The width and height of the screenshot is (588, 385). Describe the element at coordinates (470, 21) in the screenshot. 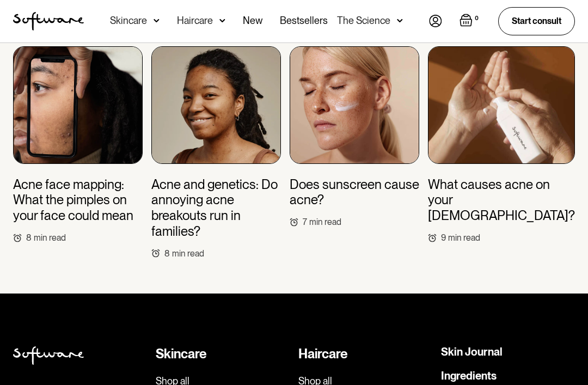

I see `a: Open empty cart` at that location.